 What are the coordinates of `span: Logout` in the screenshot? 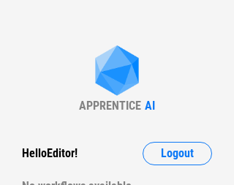 It's located at (177, 153).